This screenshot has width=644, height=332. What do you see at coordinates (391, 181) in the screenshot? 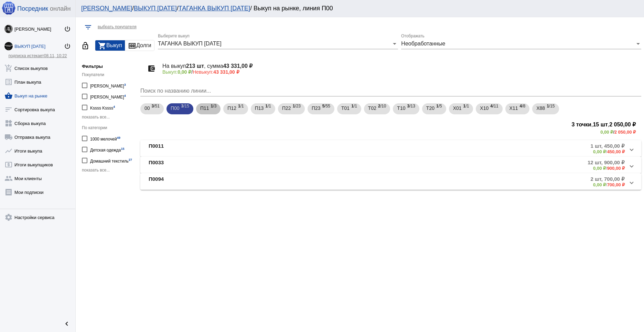
I see `mat-expansion-panel-header: П00942 шт, 700,00 ₽0,00 ₽/700,00 ₽` at bounding box center [391, 181].